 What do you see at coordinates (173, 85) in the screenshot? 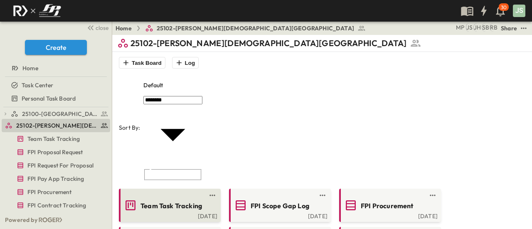
I see `div: Default` at bounding box center [173, 85].